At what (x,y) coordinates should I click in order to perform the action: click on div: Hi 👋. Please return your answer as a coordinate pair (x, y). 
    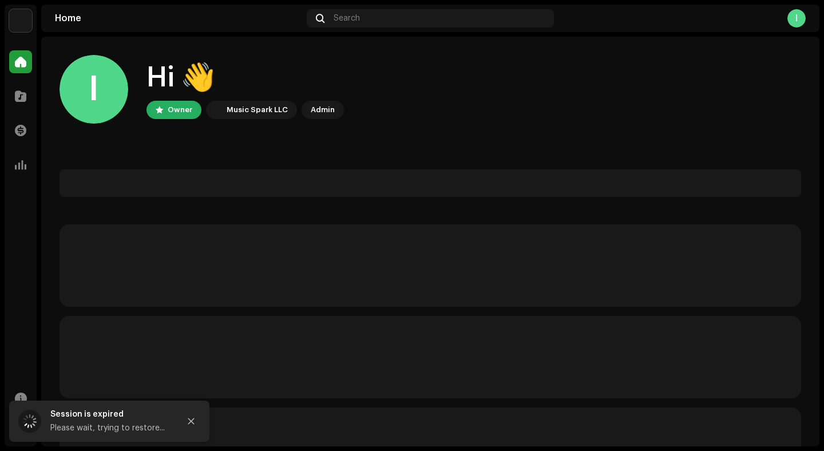
    Looking at the image, I should click on (245, 78).